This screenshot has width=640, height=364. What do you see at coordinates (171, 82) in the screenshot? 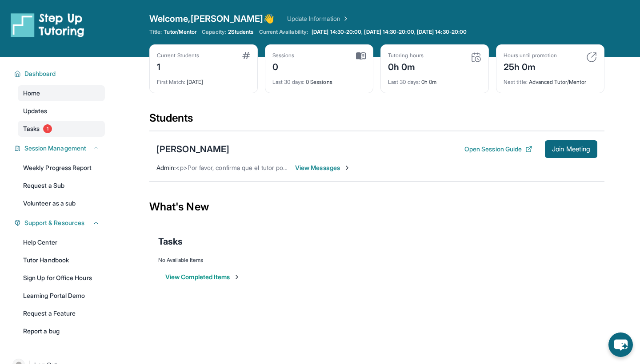
I see `span: First Match :` at bounding box center [171, 82].